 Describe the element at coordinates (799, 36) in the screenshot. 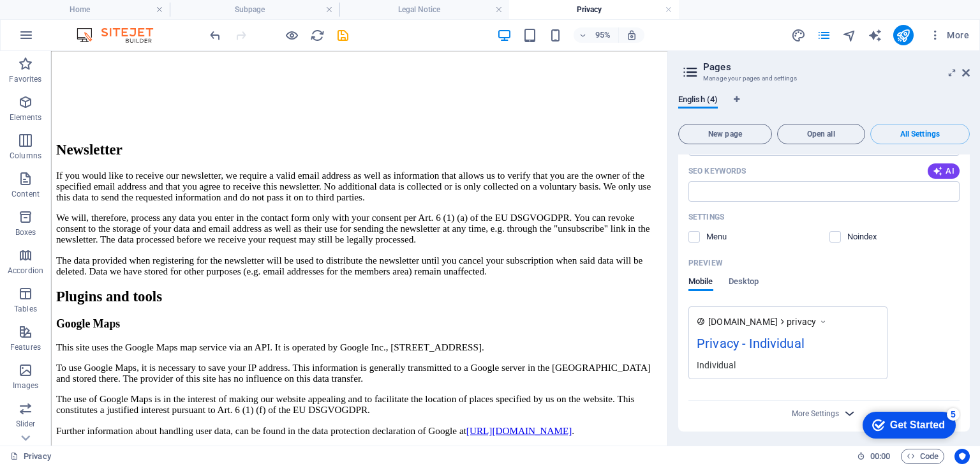

I see `button: design` at that location.